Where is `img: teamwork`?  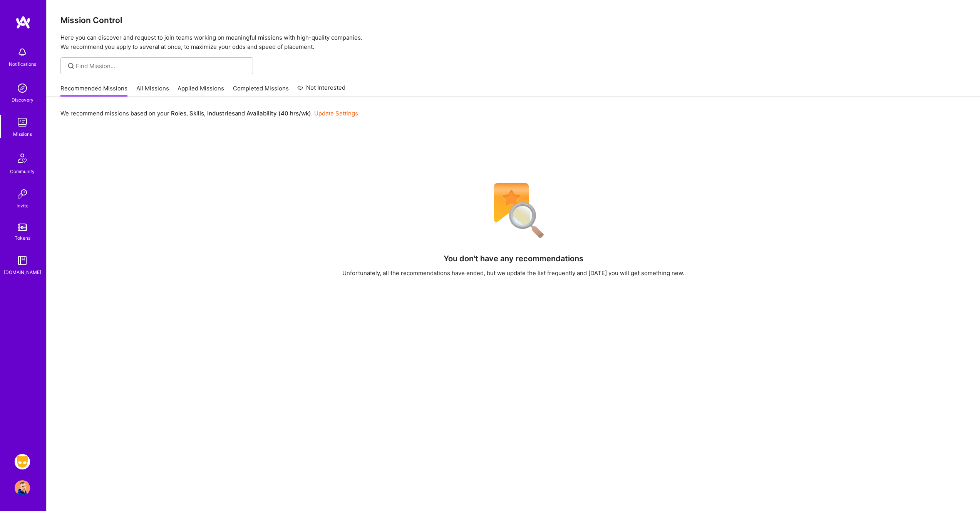 img: teamwork is located at coordinates (23, 123).